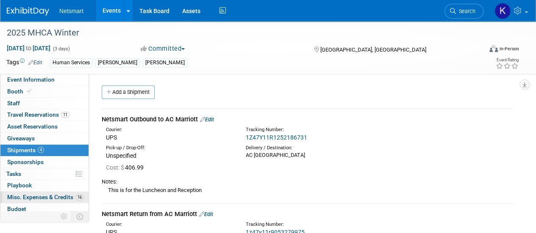  I want to click on span: Cost: $, so click(115, 168).